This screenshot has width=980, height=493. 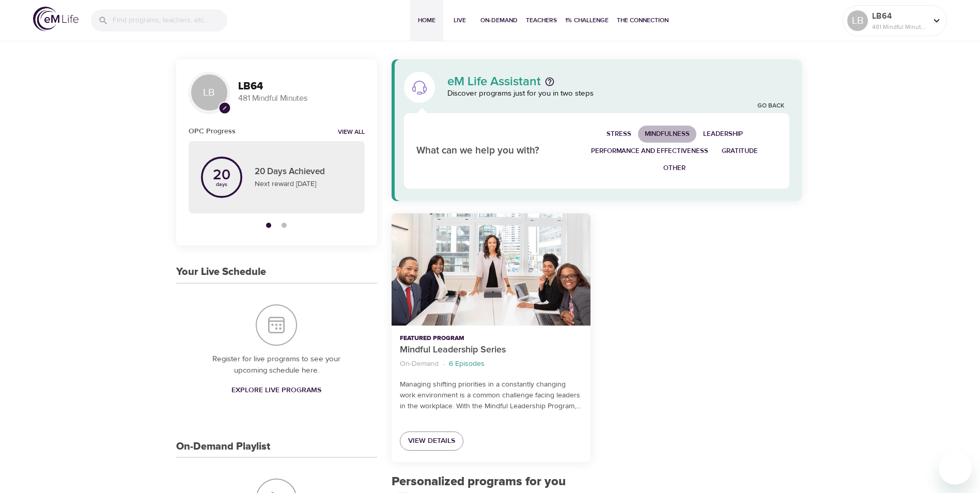 What do you see at coordinates (467, 364) in the screenshot?
I see `p: 6 Episodes` at bounding box center [467, 364].